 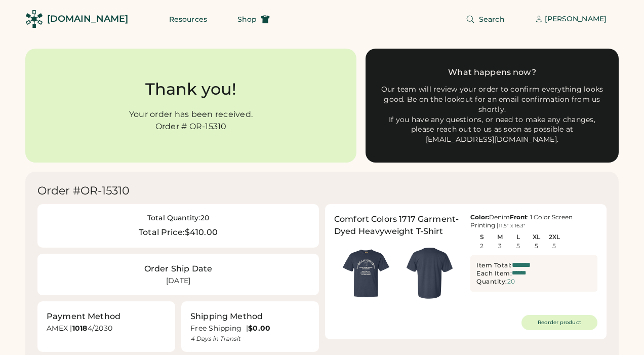 I want to click on div: Total Quantity:, so click(x=174, y=218).